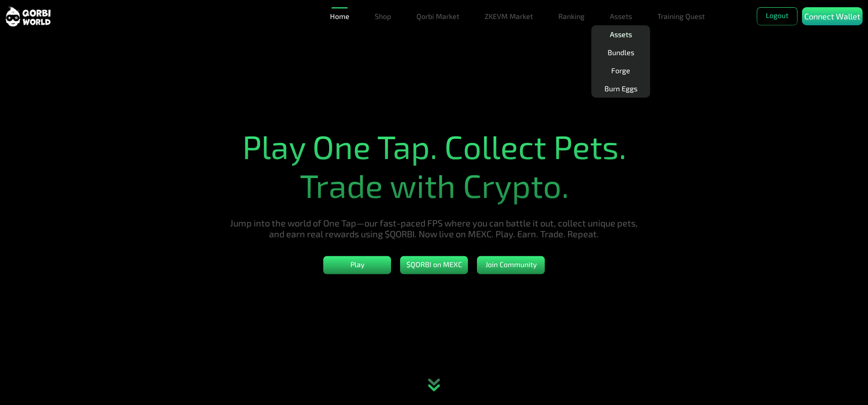 The height and width of the screenshot is (405, 868). Describe the element at coordinates (434, 265) in the screenshot. I see `button: $QORBI on MEXC` at that location.